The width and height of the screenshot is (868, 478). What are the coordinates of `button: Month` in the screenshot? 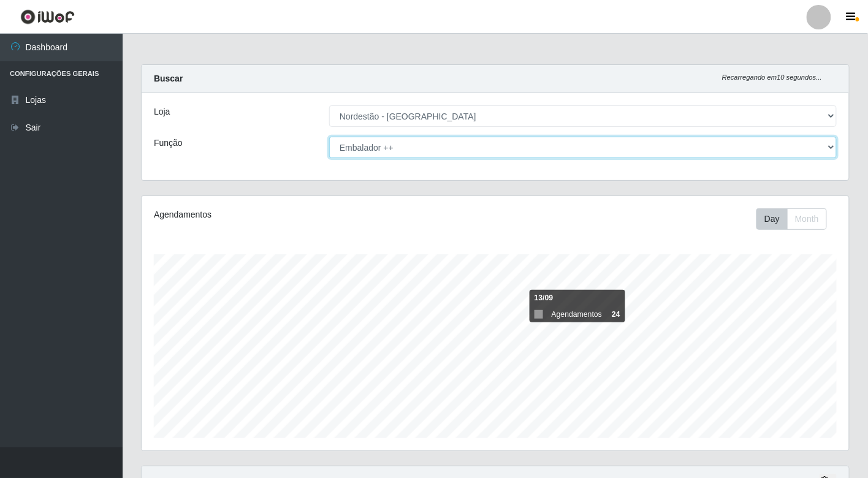 It's located at (806, 219).